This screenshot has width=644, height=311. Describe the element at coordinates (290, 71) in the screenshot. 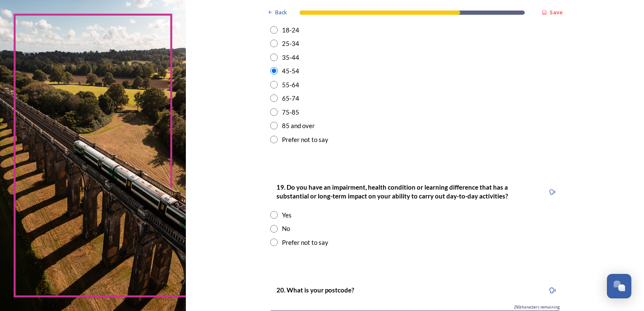

I see `div: 45-54` at that location.